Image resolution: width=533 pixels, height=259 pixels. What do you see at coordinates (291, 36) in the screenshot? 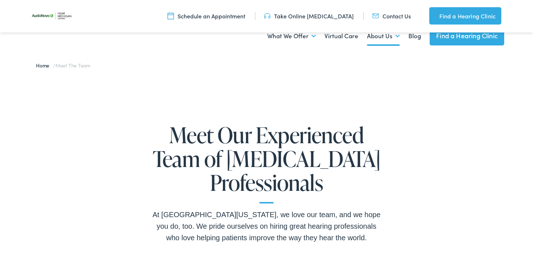
I see `a: What We Offer` at bounding box center [291, 36].